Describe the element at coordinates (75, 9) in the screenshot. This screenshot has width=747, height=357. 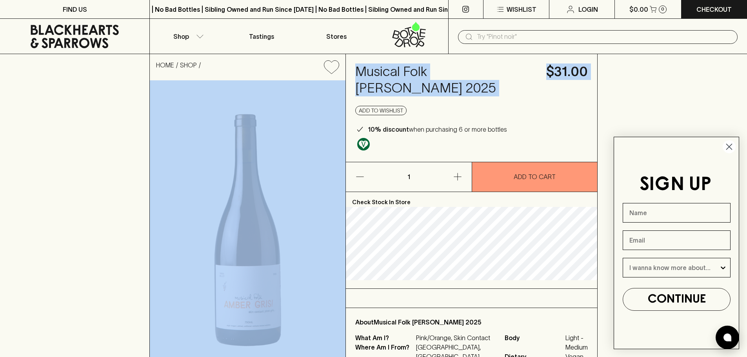
I see `p: FIND US` at that location.